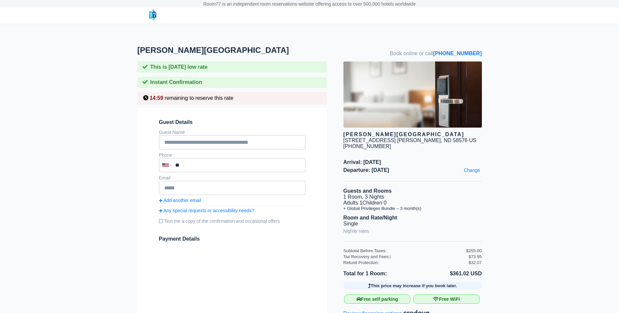 This screenshot has width=619, height=313. I want to click on span: Payment Details, so click(179, 239).